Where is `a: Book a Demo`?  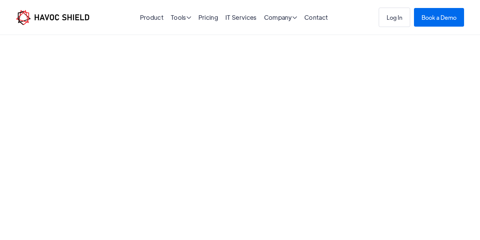
a: Book a Demo is located at coordinates (439, 17).